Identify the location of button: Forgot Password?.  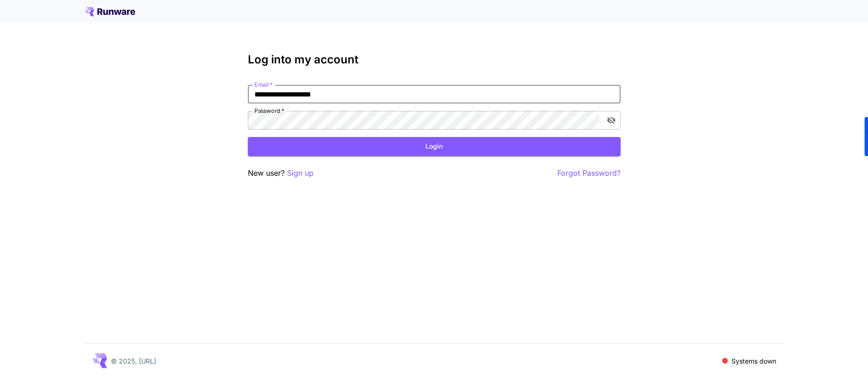
(590, 173).